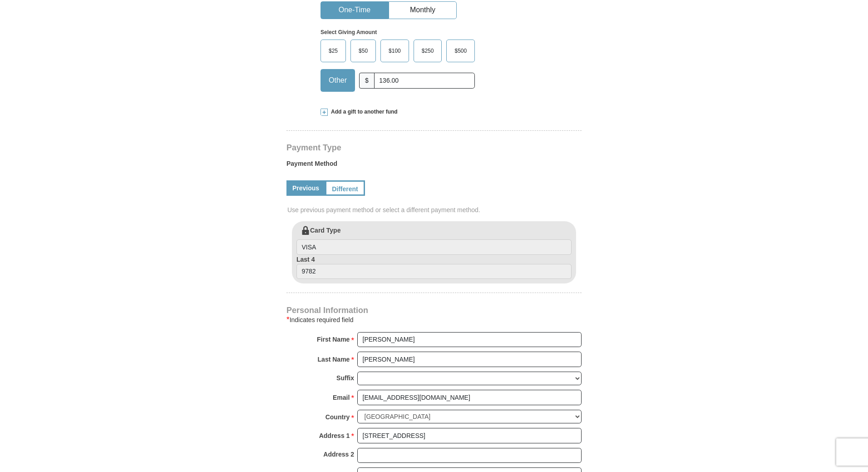 This screenshot has height=472, width=868. I want to click on input: Card Type, so click(434, 247).